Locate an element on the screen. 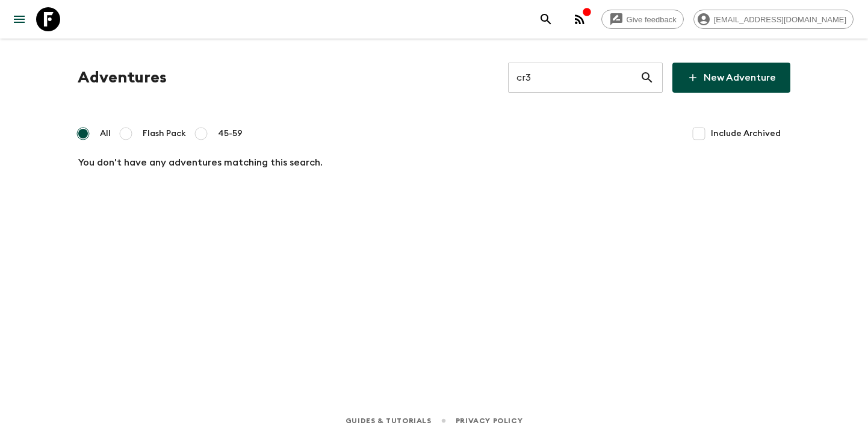 The width and height of the screenshot is (868, 437). a: New Adventure is located at coordinates (731, 78).